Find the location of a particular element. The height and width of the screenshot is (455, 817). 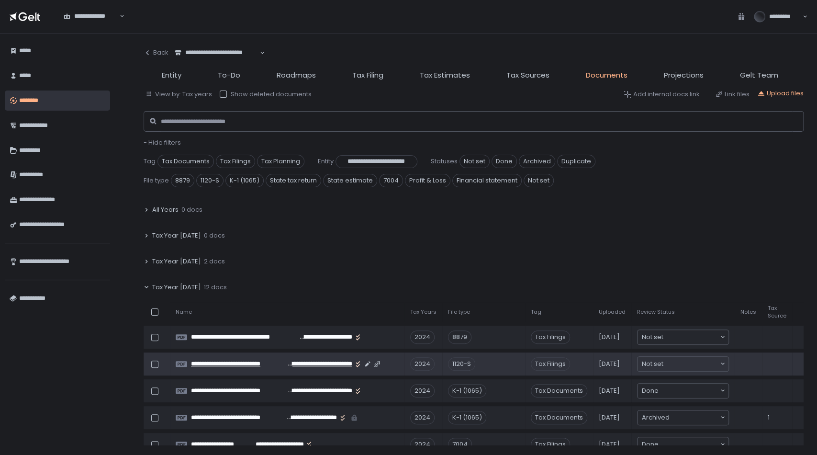

div: 8879 is located at coordinates (460, 337).